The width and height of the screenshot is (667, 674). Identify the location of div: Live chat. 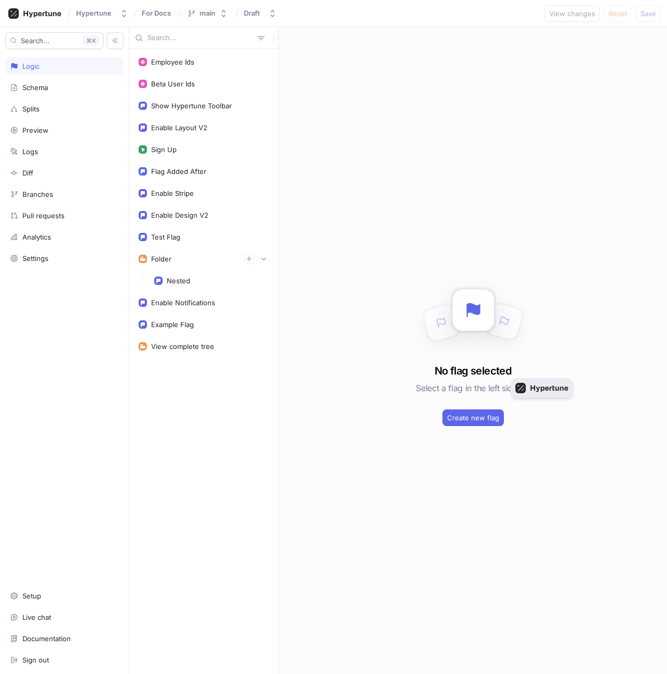
(36, 618).